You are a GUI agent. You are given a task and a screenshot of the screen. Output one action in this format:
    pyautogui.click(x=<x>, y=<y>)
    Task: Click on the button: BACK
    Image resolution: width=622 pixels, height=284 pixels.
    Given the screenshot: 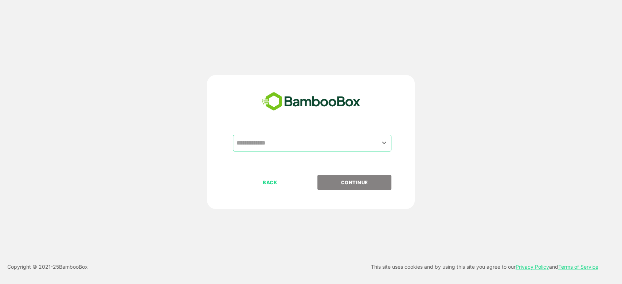 What is the action you would take?
    pyautogui.click(x=270, y=183)
    